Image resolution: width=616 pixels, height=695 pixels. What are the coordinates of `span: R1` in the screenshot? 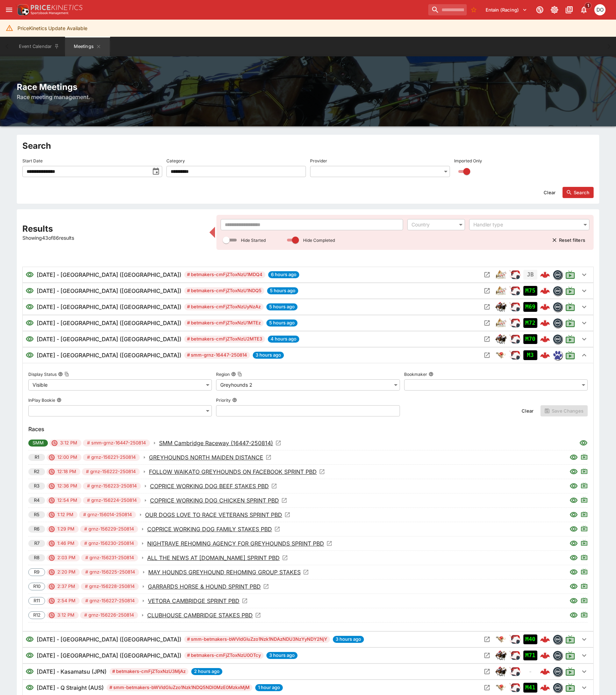 It's located at (37, 458).